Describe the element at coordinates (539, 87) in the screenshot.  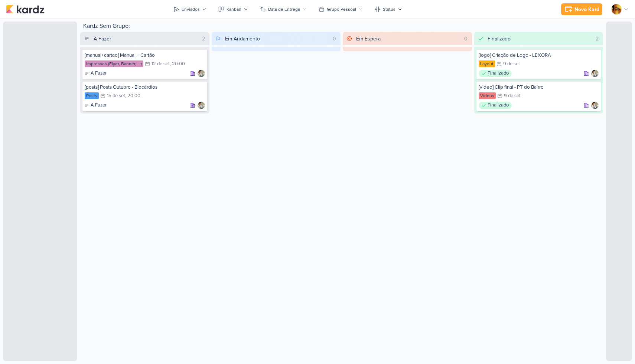
I see `div: [video] Clip final - PT do Bairro` at that location.